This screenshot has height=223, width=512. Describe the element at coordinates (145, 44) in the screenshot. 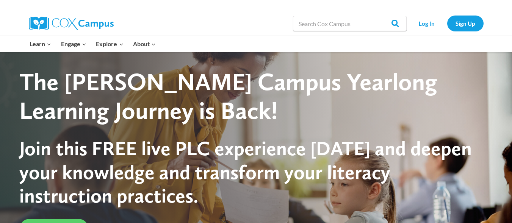

I see `span: About` at that location.